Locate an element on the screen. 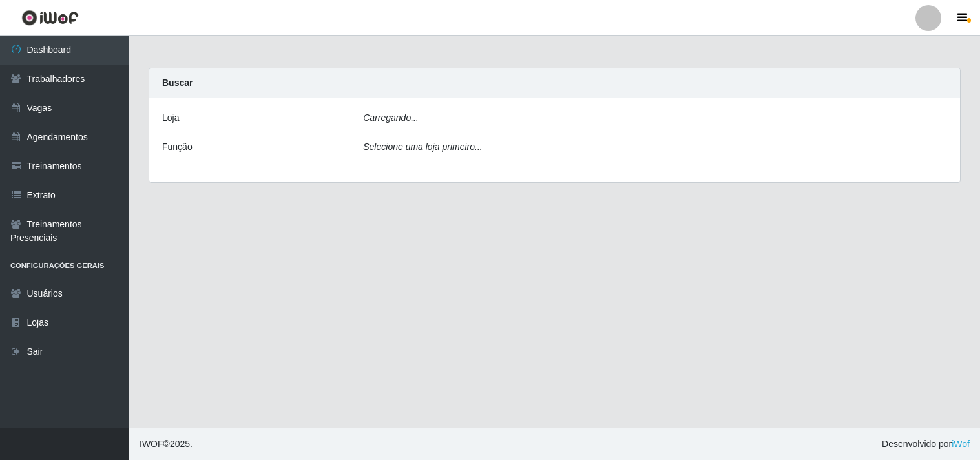 This screenshot has width=980, height=460. img: CoreUI Logo is located at coordinates (50, 18).